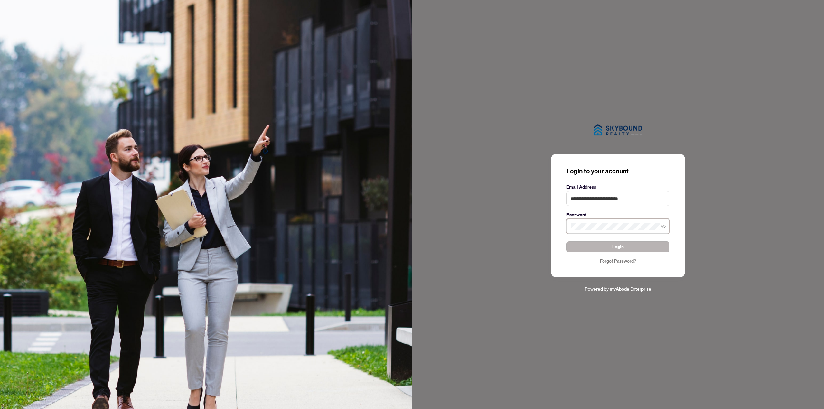  What do you see at coordinates (618, 247) in the screenshot?
I see `button: Login` at bounding box center [618, 247].